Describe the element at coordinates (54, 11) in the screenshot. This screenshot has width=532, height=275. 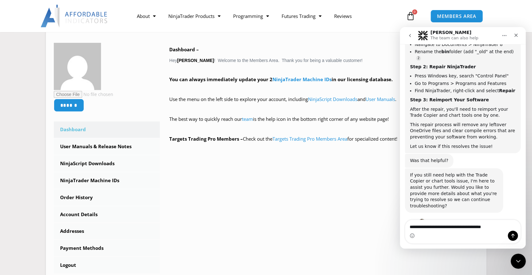
I see `p: The team can also help` at that location.